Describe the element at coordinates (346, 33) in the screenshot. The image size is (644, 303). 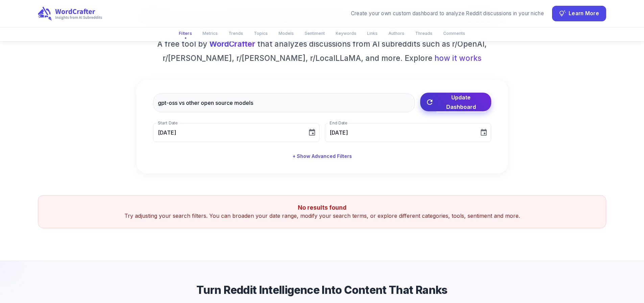
I see `button: Keywords` at that location.